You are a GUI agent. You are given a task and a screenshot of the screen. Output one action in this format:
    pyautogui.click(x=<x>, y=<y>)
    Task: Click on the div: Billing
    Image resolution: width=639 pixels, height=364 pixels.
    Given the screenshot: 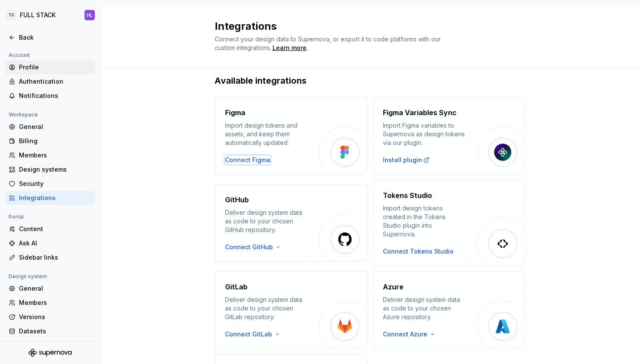 What is the action you would take?
    pyautogui.click(x=55, y=141)
    